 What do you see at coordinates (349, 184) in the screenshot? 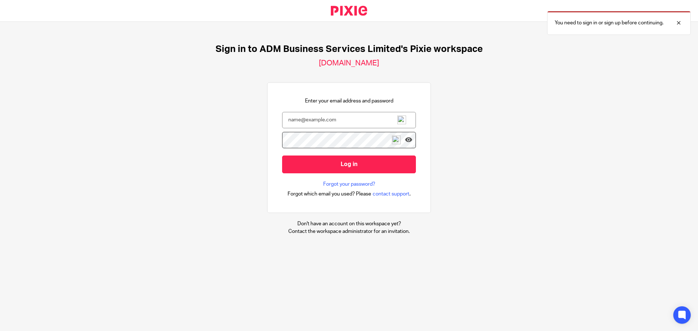
I see `a: Forgot your password?` at bounding box center [349, 184].